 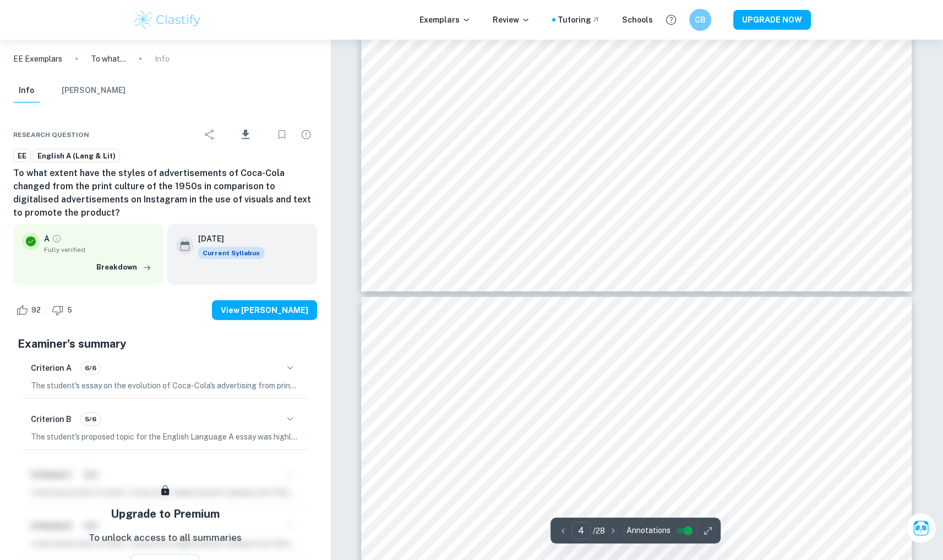 I want to click on a: EE, so click(x=22, y=156).